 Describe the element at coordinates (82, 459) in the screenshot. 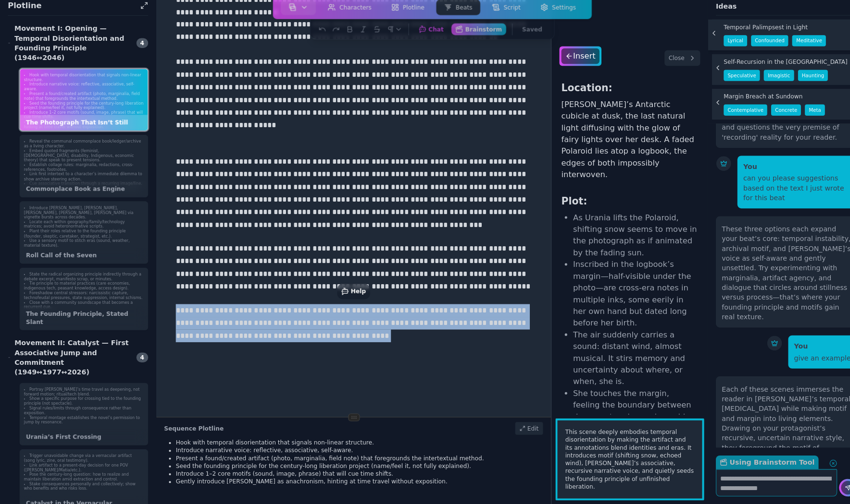

I see `li: Trigger unavoidable change via a vernacular artifact (song lyric, zine, oral testimony).` at that location.